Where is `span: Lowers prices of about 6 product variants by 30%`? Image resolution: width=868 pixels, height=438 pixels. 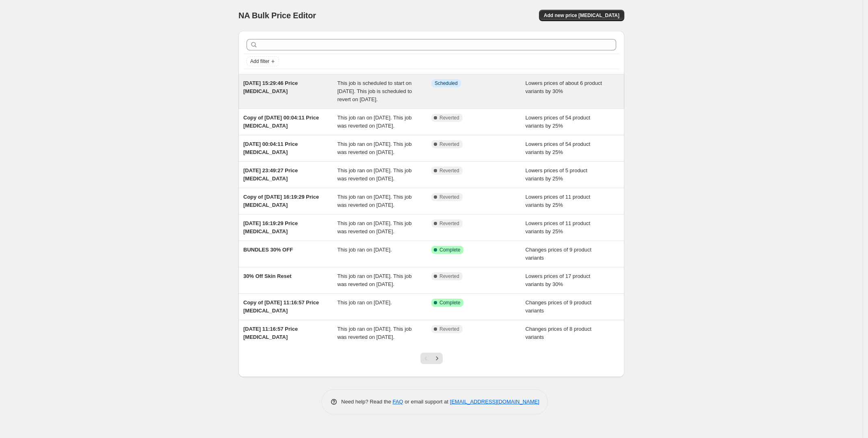 span: Lowers prices of about 6 product variants by 30% is located at coordinates (564, 87).